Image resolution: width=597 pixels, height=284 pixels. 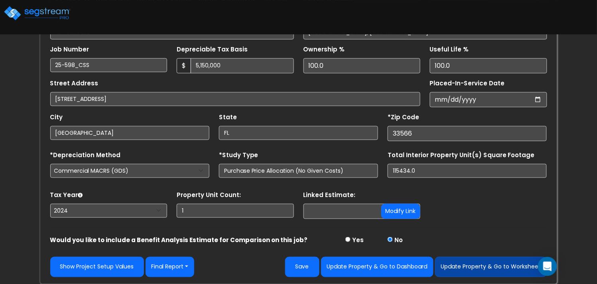 What do you see at coordinates (401, 211) in the screenshot?
I see `button: Modify Link` at bounding box center [401, 211].